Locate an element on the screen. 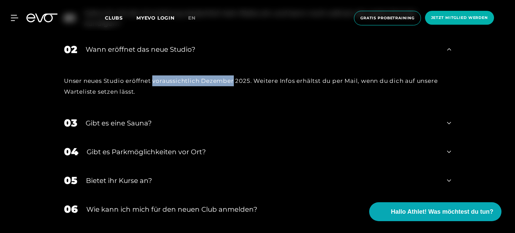  a: Gratis Probetraining is located at coordinates (388, 18).